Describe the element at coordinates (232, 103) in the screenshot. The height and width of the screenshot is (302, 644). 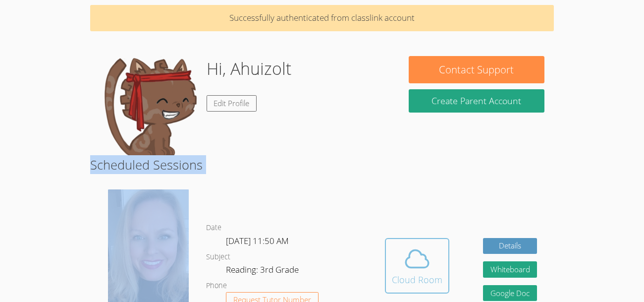
I see `a: Edit Profile` at that location.